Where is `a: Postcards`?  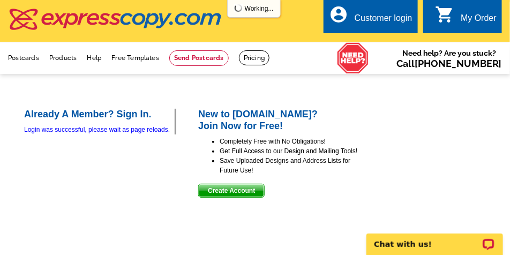 a: Postcards is located at coordinates (24, 58).